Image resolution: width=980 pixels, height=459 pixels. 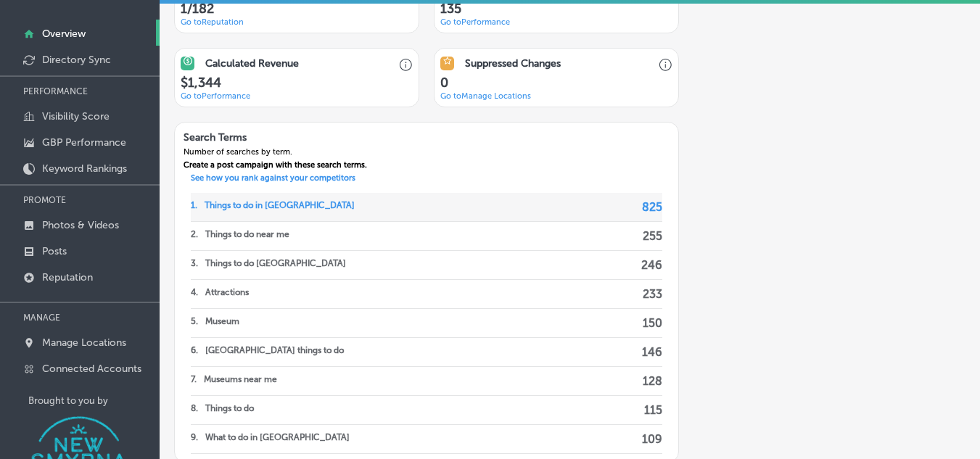 What do you see at coordinates (555, 83) in the screenshot?
I see `h1: 0` at bounding box center [555, 83].